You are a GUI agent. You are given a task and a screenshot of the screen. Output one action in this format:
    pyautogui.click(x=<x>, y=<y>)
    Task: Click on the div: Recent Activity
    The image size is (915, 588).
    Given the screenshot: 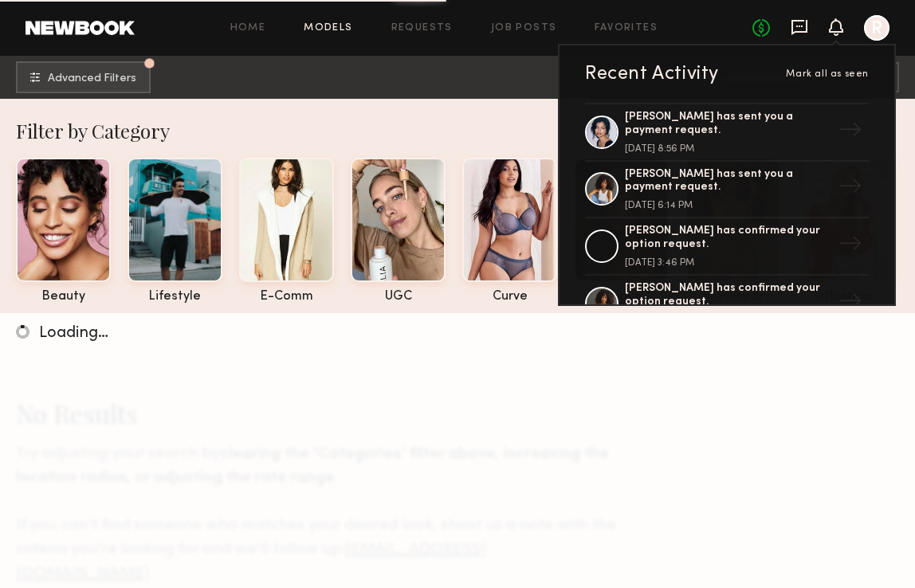 What is the action you would take?
    pyautogui.click(x=652, y=74)
    